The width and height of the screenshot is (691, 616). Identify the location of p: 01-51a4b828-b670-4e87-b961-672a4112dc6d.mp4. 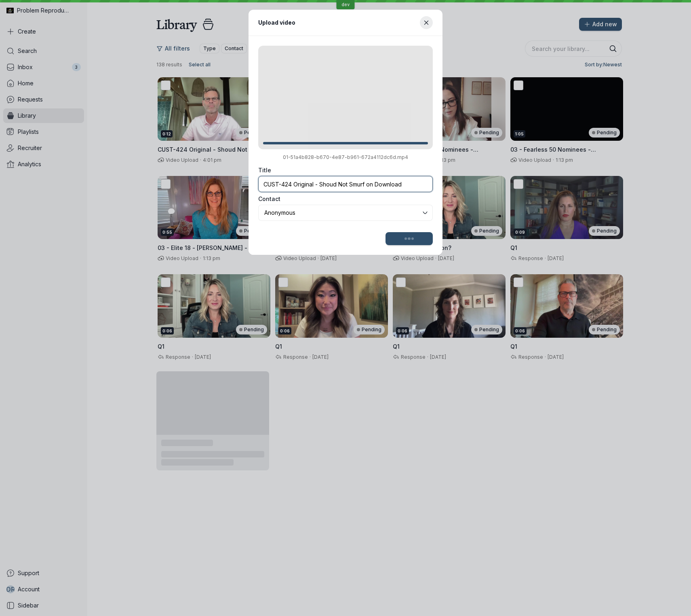
(346, 157).